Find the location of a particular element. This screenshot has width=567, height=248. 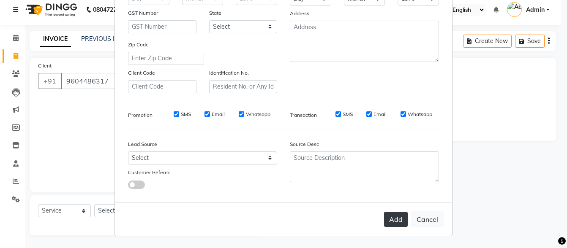

input: Resident No. or Any Id is located at coordinates (243, 87).